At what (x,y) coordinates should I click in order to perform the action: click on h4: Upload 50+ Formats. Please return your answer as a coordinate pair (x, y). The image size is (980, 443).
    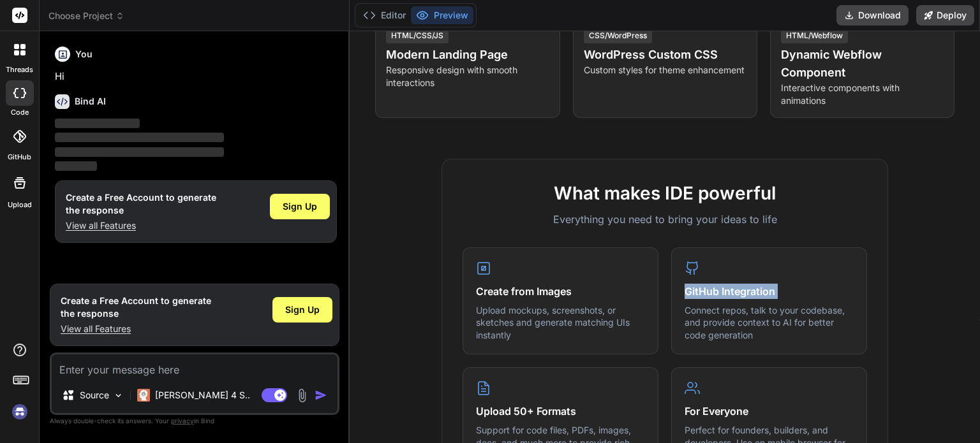
    Looking at the image, I should click on (560, 411).